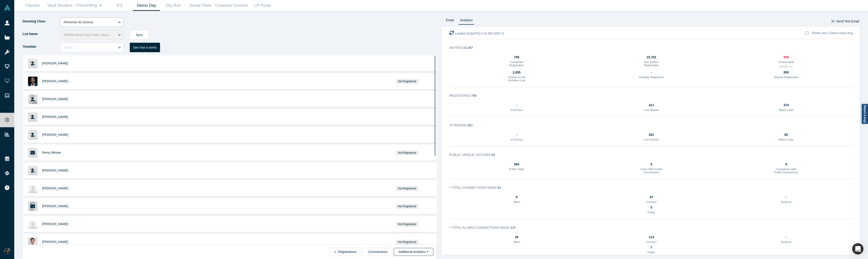 The image size is (868, 259). What do you see at coordinates (786, 72) in the screenshot?
I see `div: 850` at bounding box center [786, 72].